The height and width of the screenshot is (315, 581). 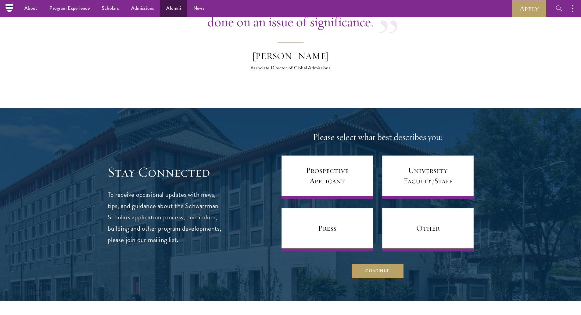 What do you see at coordinates (328, 230) in the screenshot?
I see `a: Press` at bounding box center [328, 230].